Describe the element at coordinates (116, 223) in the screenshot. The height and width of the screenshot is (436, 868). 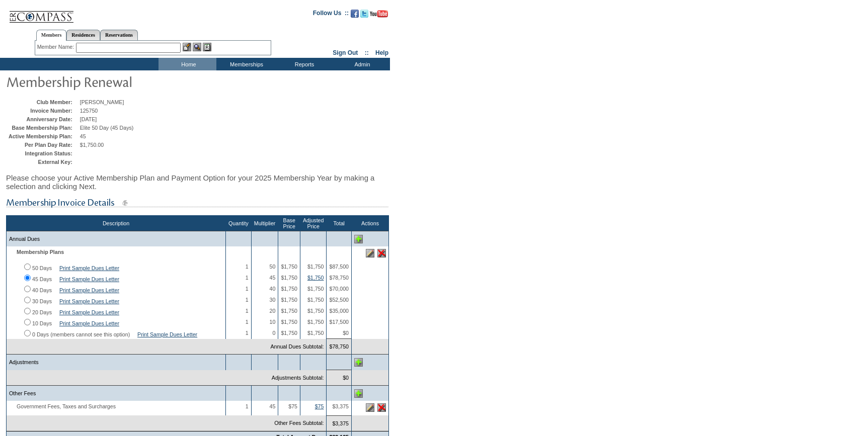
I see `th: Description` at that location.